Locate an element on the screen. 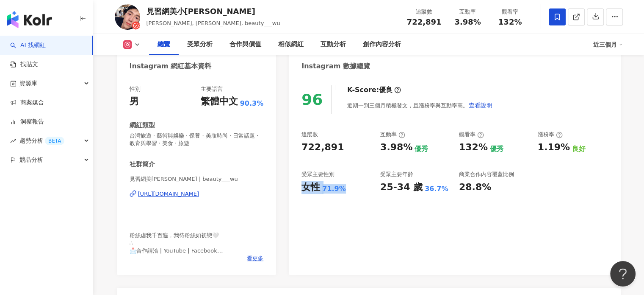 The width and height of the screenshot is (644, 295). div: 近三個月 is located at coordinates (608, 45).